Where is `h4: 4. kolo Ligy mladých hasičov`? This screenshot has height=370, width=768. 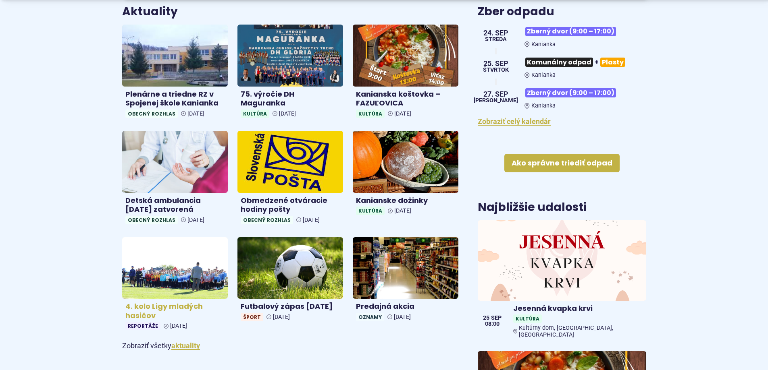
h4: 4. kolo Ligy mladých hasičov is located at coordinates (175, 311).